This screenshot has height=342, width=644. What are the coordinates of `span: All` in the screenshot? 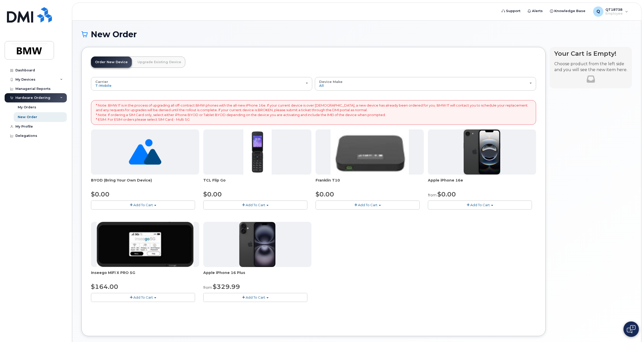 It's located at (322, 86).